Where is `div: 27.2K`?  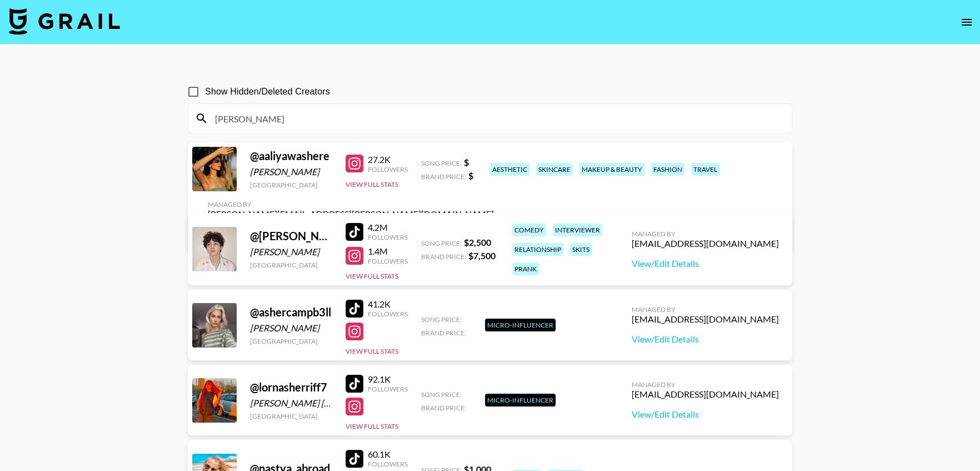 div: 27.2K is located at coordinates (388, 159).